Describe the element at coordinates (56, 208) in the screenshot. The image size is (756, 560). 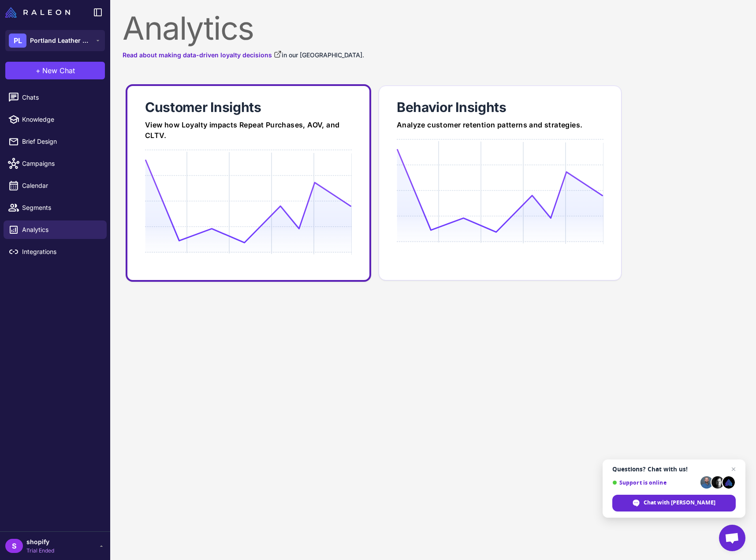
I see `a: Segments` at that location.